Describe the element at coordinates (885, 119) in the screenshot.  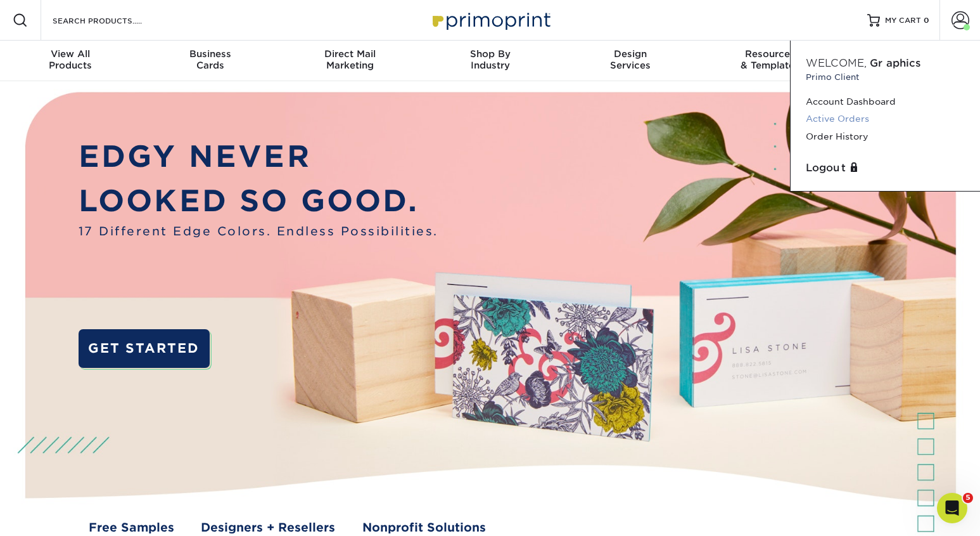
I see `a: Active Orders` at that location.